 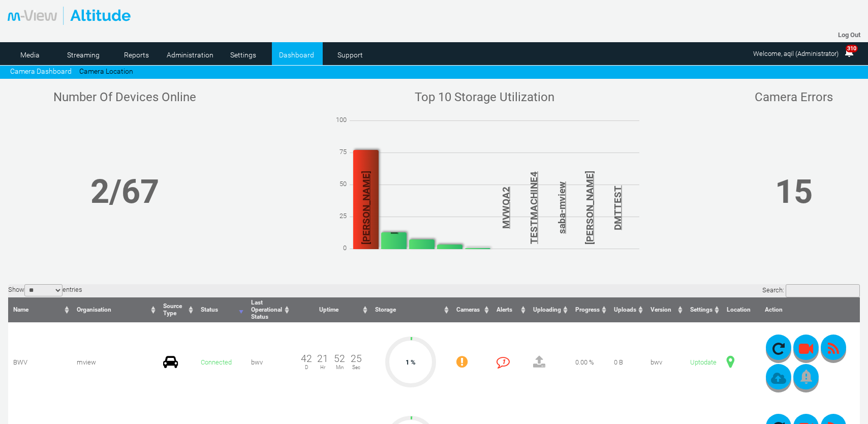 What do you see at coordinates (617, 208) in the screenshot?
I see `span: DMTTEST` at bounding box center [617, 208].